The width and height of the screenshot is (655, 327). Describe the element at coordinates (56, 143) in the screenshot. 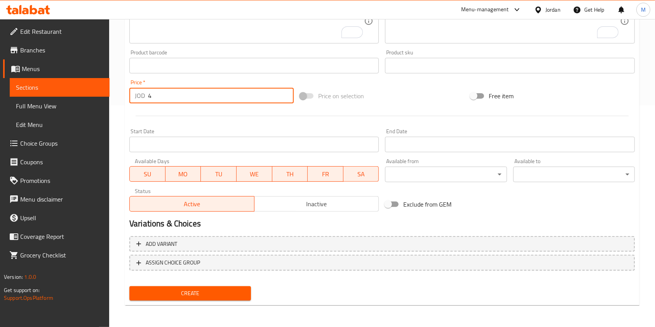

I see `a: Choice Groups` at that location.